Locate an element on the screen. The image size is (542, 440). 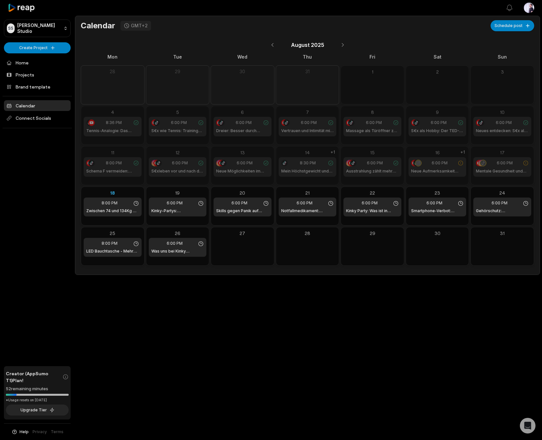
div: 18 is located at coordinates (113, 193).